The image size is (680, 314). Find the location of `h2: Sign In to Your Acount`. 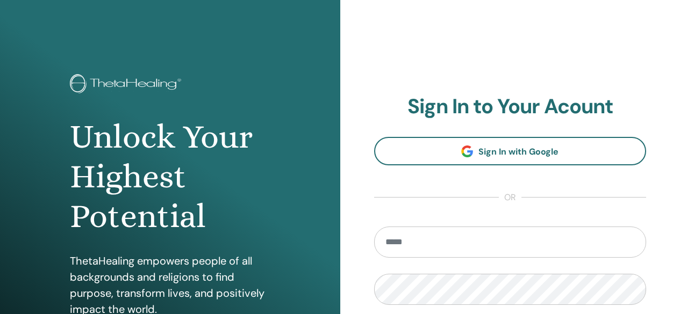

h2: Sign In to Your Acount is located at coordinates (510, 107).